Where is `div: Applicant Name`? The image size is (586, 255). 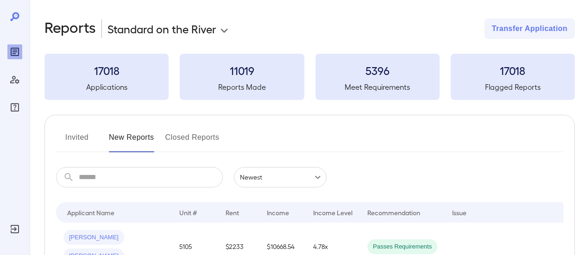
div: Applicant Name is located at coordinates (91, 213).